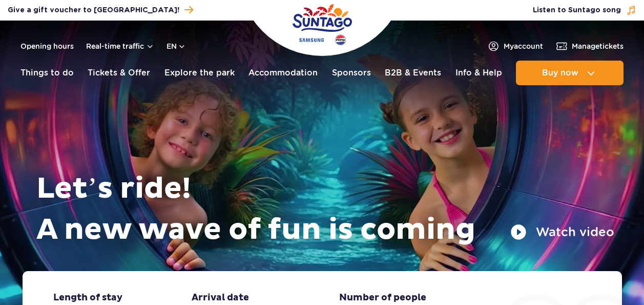  I want to click on a: Things to do, so click(47, 73).